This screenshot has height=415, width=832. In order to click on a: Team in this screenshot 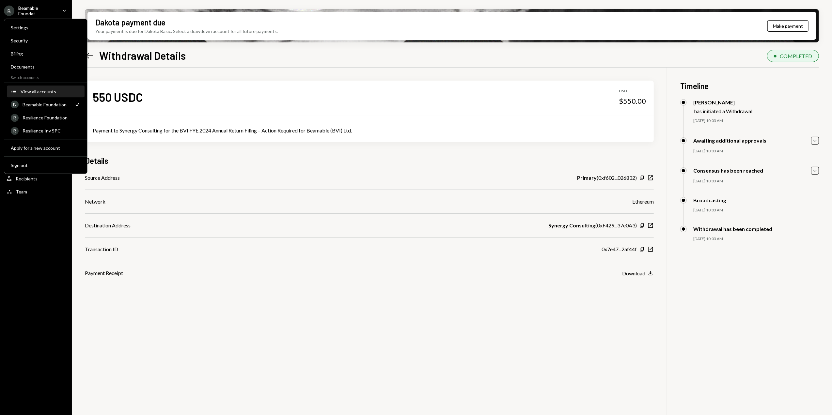, I will do `click(36, 192)`.